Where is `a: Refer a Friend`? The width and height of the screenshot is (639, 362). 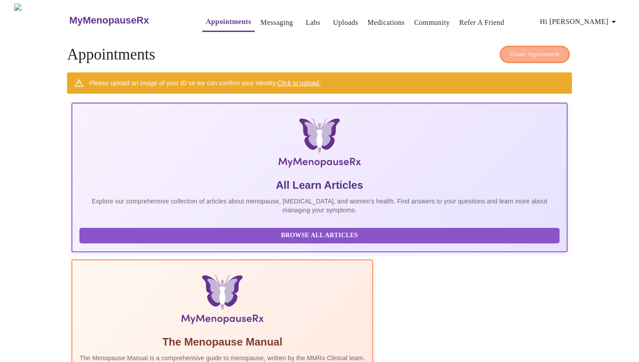
a: Refer a Friend is located at coordinates (482, 23).